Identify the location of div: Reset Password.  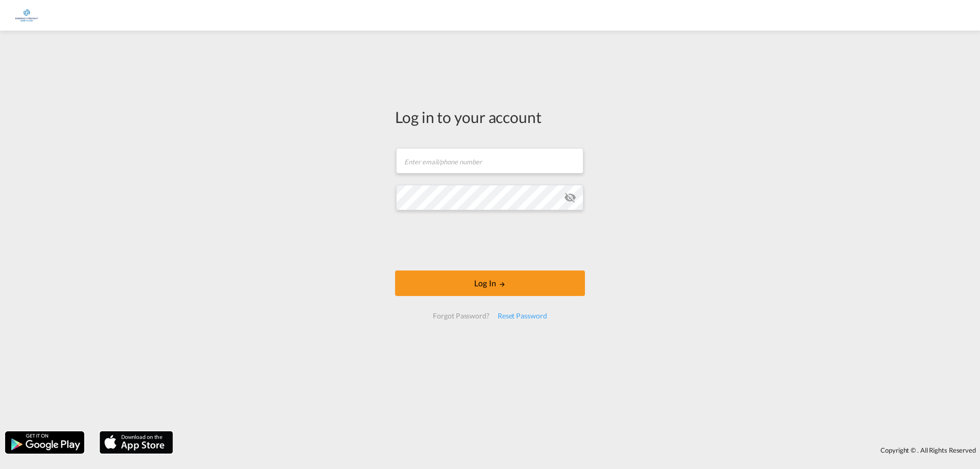
(523, 316).